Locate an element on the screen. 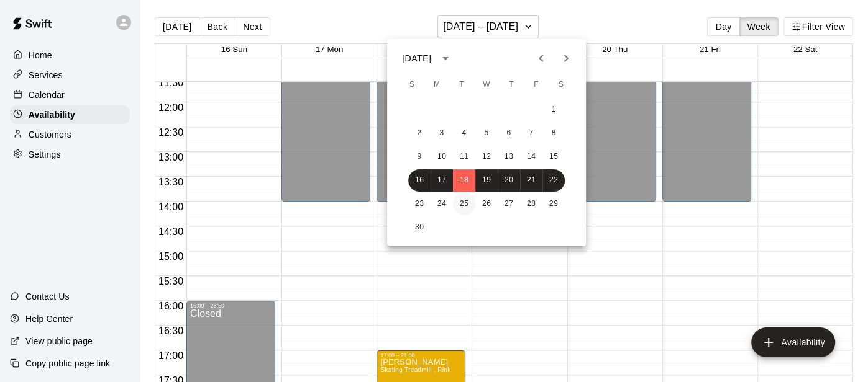  button: 20 is located at coordinates (509, 180).